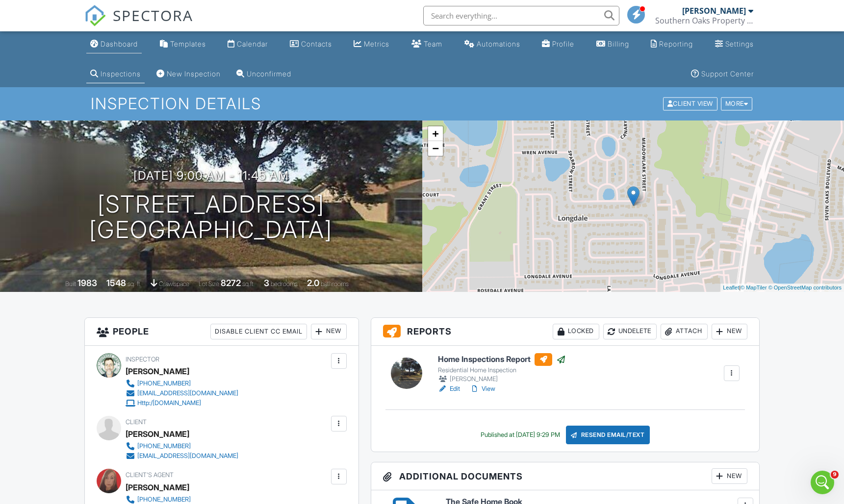 Image resolution: width=844 pixels, height=504 pixels. Describe the element at coordinates (115, 74) in the screenshot. I see `a: Inspections` at that location.